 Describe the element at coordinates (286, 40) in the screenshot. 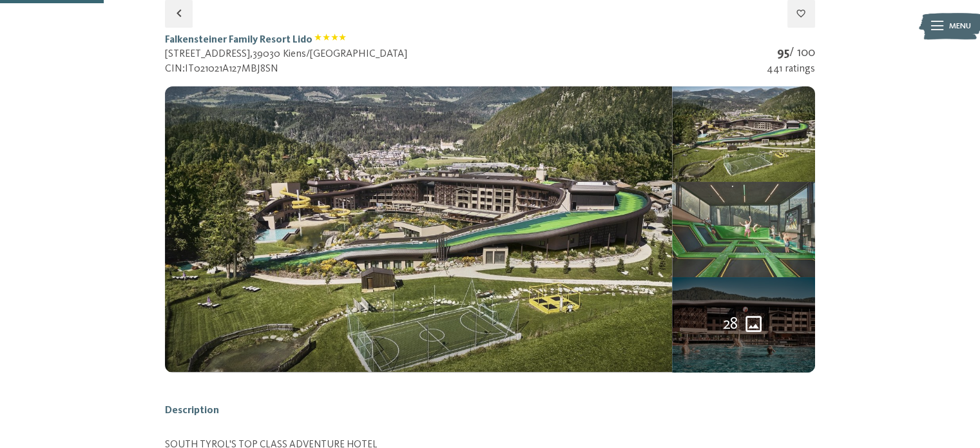

I see `h1: Falkensteiner Family Resort Lido` at that location.